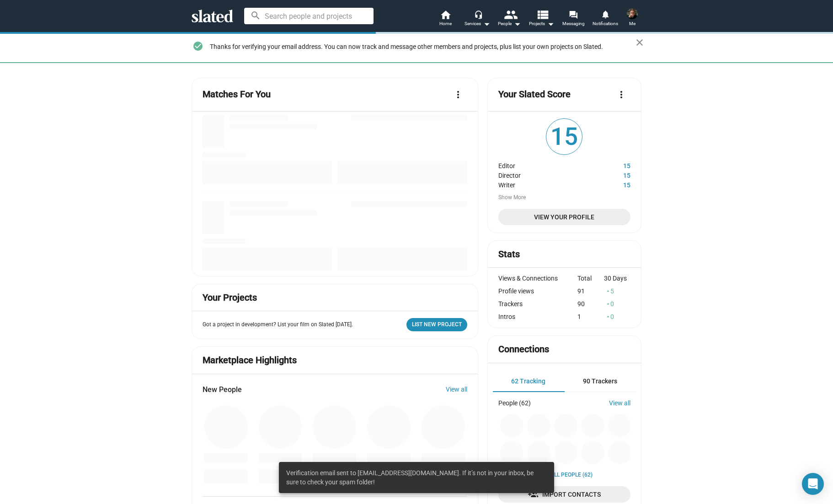 The width and height of the screenshot is (833, 504). Describe the element at coordinates (249, 360) in the screenshot. I see `mat-card-title: Marketplace Highlights` at that location.